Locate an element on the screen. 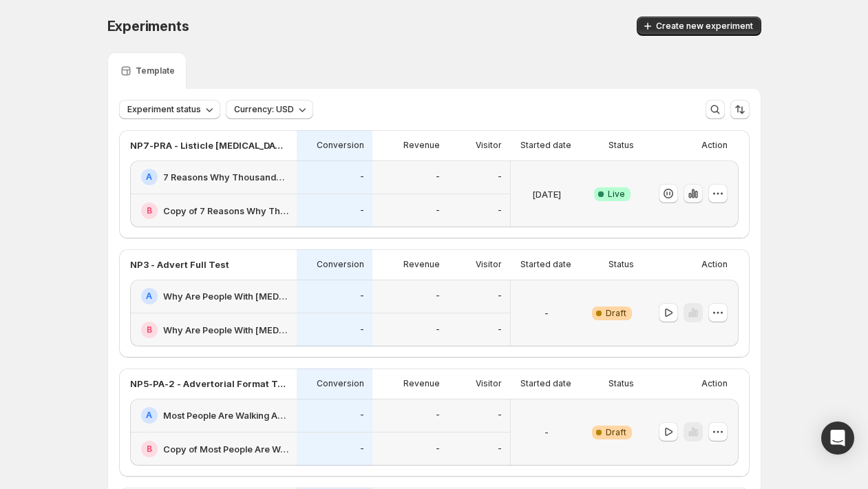 The image size is (868, 489). button: Create new experiment is located at coordinates (699, 26).